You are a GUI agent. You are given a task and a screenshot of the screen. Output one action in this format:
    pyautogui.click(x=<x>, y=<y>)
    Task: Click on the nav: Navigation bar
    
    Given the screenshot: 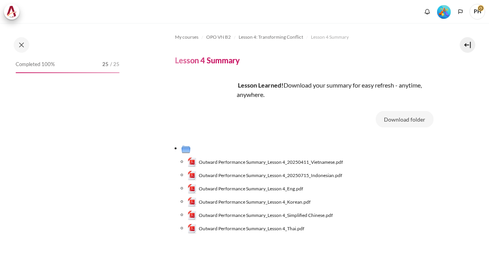 What is the action you would take?
    pyautogui.click(x=304, y=37)
    